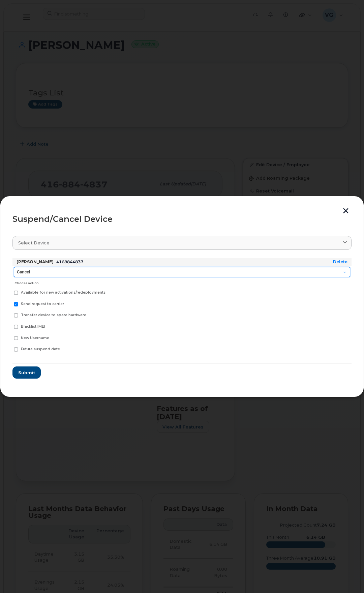 This screenshot has width=364, height=593. What do you see at coordinates (54, 315) in the screenshot?
I see `span: Transfer device to spare hardware` at bounding box center [54, 315].